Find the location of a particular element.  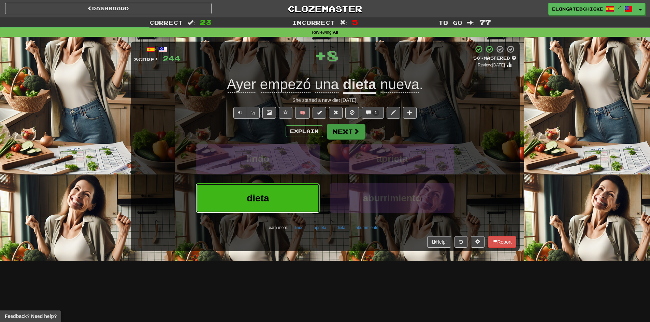

span: 77 is located at coordinates (485, 22).